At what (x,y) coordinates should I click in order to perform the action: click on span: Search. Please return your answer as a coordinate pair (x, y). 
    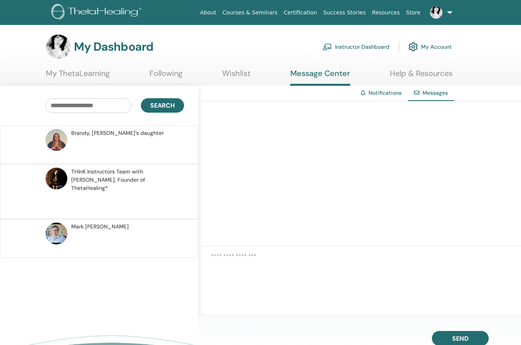
    Looking at the image, I should click on (162, 105).